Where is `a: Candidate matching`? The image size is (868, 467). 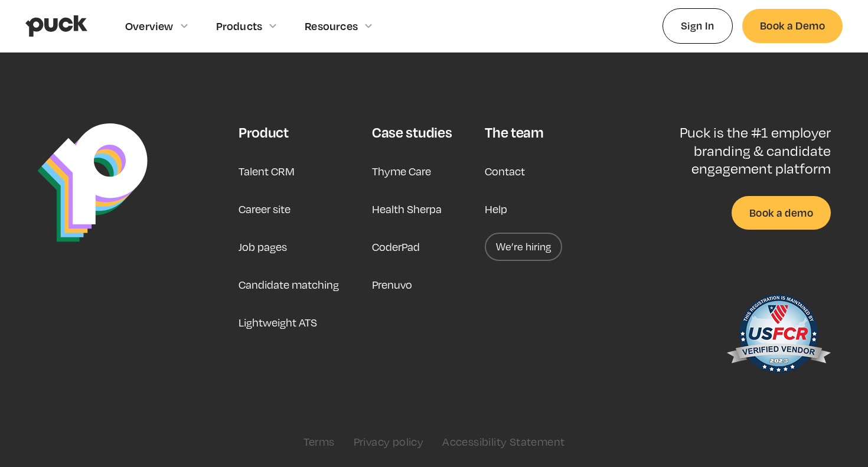
a: Candidate matching is located at coordinates (289, 284).